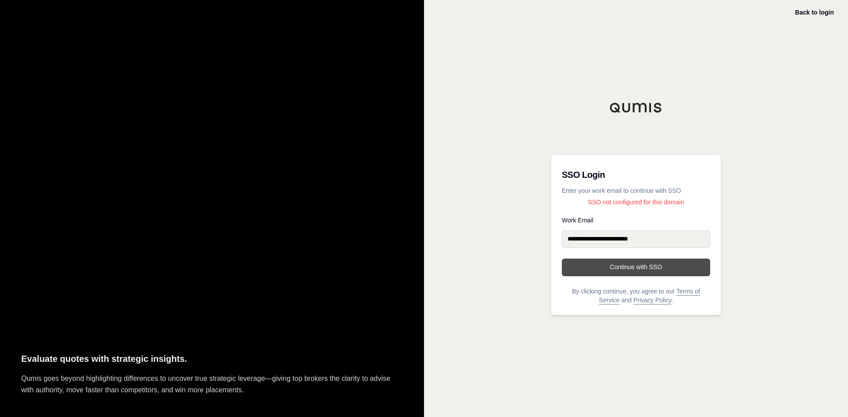 The width and height of the screenshot is (848, 417). Describe the element at coordinates (636, 268) in the screenshot. I see `button: Continue with SSO` at that location.